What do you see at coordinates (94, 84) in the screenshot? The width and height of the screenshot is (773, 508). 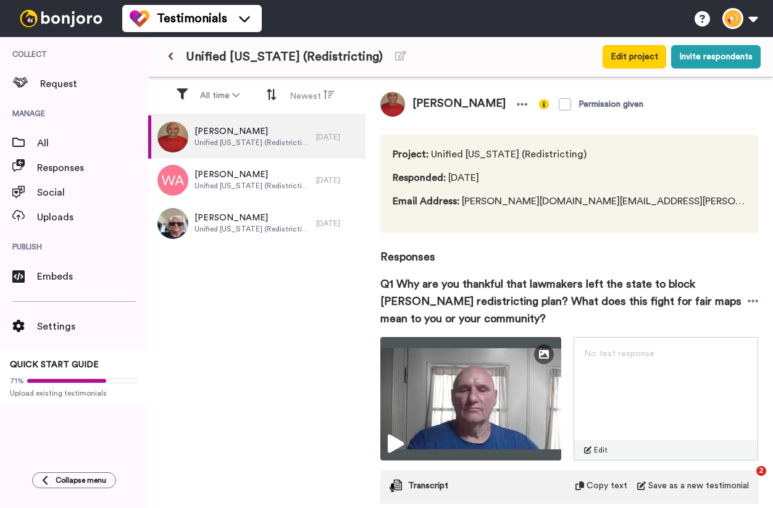 I see `span: Request` at bounding box center [94, 84].